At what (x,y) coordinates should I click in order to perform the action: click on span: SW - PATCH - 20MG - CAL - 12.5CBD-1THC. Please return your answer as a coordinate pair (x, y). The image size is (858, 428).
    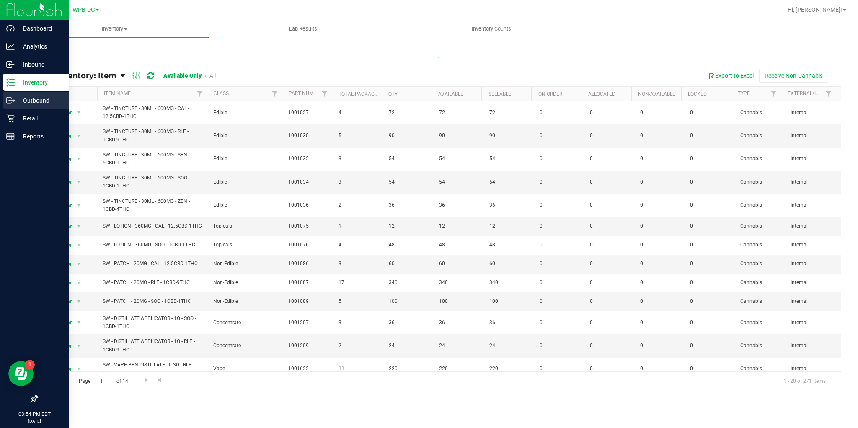
    Looking at the image, I should click on (153, 264).